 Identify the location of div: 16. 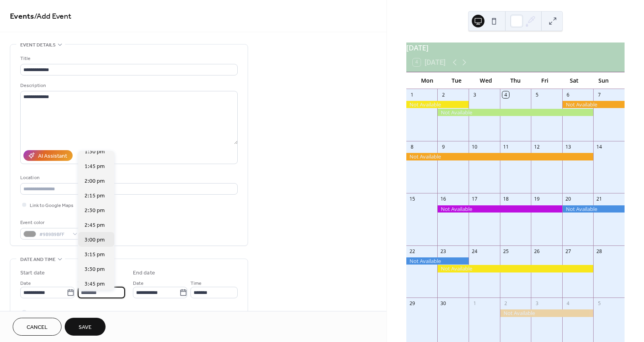
(443, 199).